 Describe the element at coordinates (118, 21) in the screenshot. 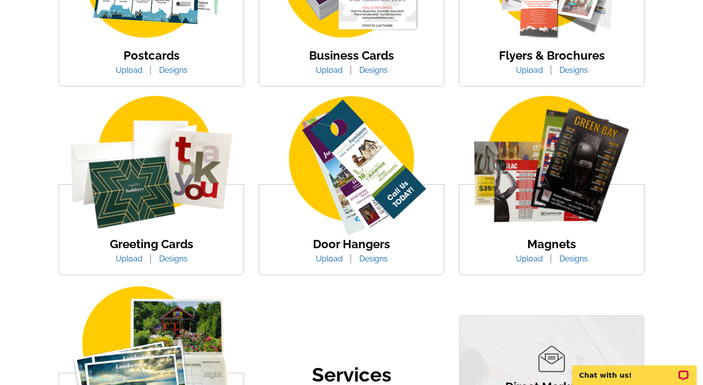

I see `button: Open LiveChat chat widget` at that location.